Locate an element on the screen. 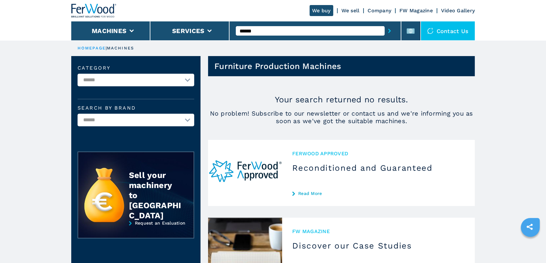 The height and width of the screenshot is (263, 546). a: Request an Evaluation is located at coordinates (136, 232).